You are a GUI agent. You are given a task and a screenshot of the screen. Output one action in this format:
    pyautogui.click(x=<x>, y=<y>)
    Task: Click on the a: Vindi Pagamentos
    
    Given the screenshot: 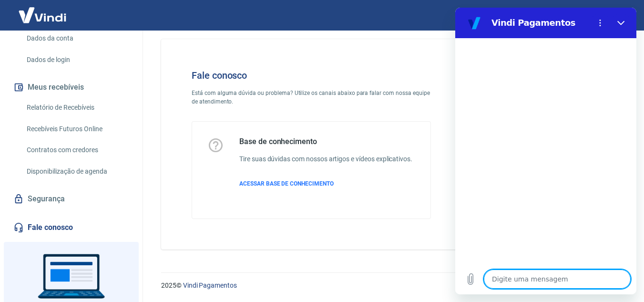 What is the action you would take?
    pyautogui.click(x=210, y=285)
    